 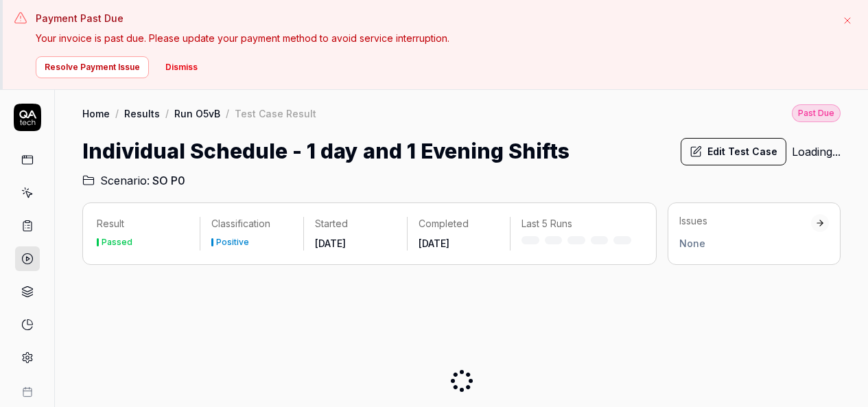 What do you see at coordinates (124, 181) in the screenshot?
I see `span: Scenario:` at bounding box center [124, 181].